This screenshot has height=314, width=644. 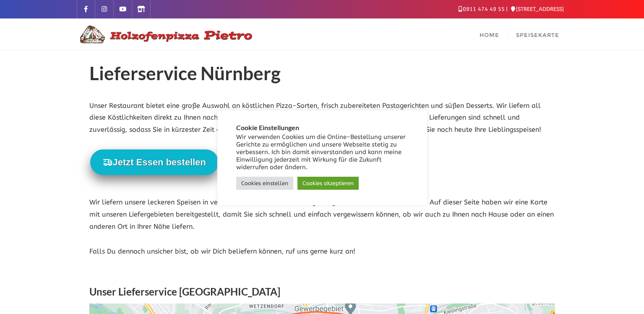 I want to click on p: Falls Du dennoch unsicher bist, ob wir Dich beliefern können, ruf uns gerne kurz an!, so click(x=322, y=251).